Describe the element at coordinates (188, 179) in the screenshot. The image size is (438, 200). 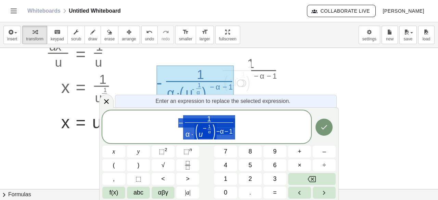
I see `button: Greater than` at that location.